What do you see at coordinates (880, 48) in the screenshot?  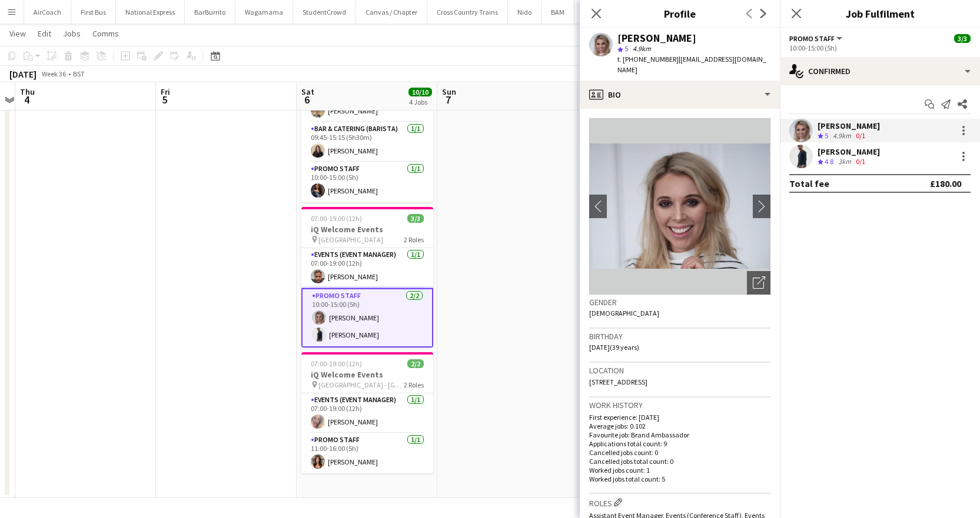 I see `div: 10:00-15:00 (5h)` at bounding box center [880, 48].